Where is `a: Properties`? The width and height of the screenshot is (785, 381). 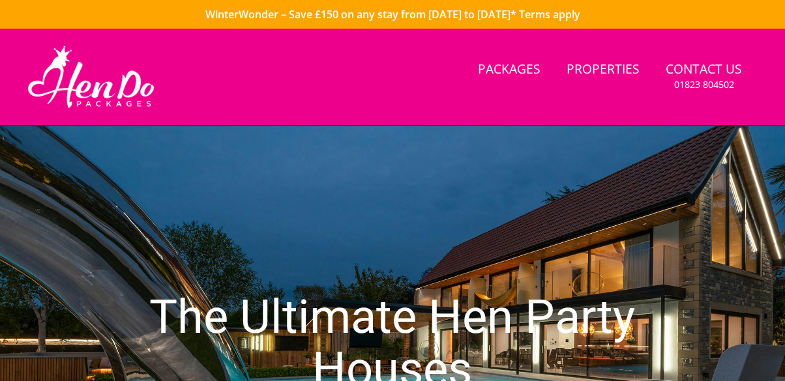
a: Properties is located at coordinates (603, 70).